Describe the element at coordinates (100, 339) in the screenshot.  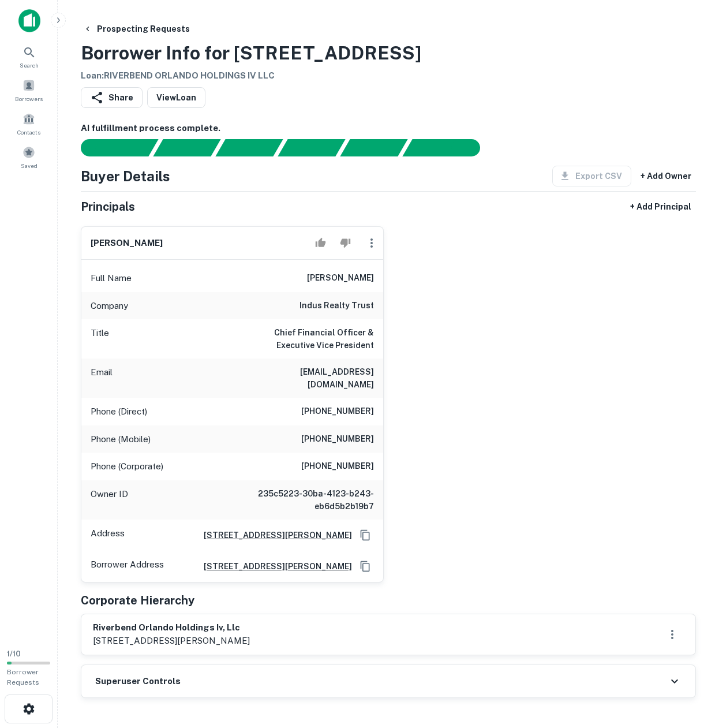
I see `p: Title` at that location.